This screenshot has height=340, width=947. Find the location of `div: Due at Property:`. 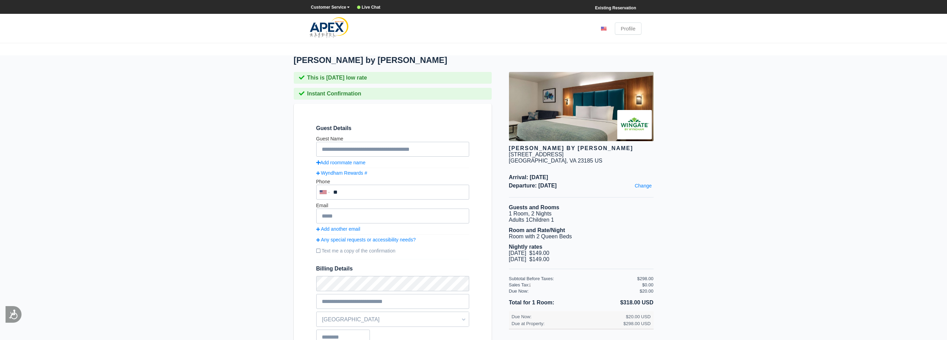

div: Due at Property: is located at coordinates (567, 324).